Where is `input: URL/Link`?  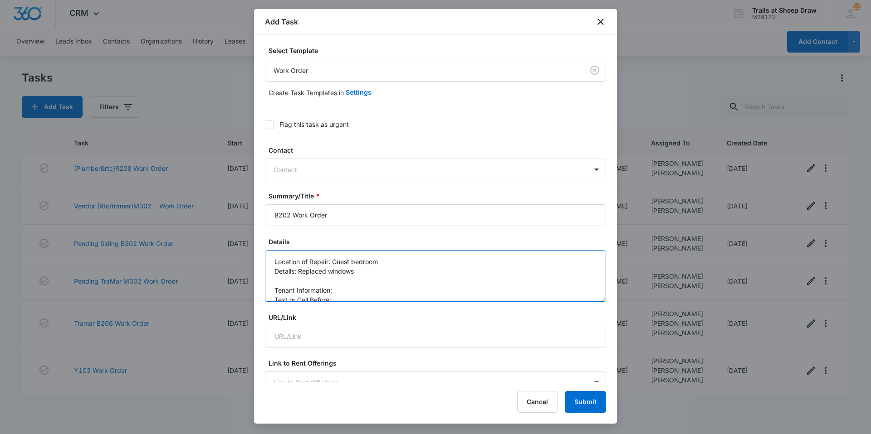
input: URL/Link is located at coordinates (435, 337).